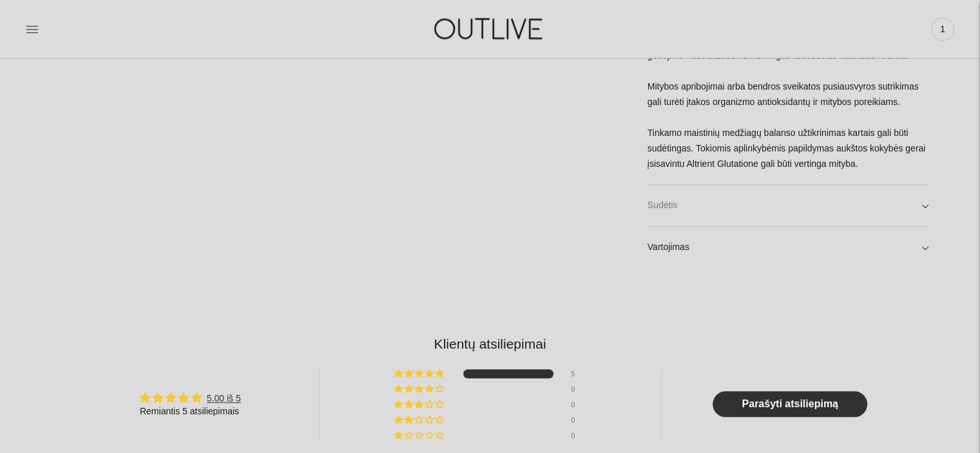 The width and height of the screenshot is (980, 453). I want to click on h2: Klientų atsiliepimai, so click(490, 343).